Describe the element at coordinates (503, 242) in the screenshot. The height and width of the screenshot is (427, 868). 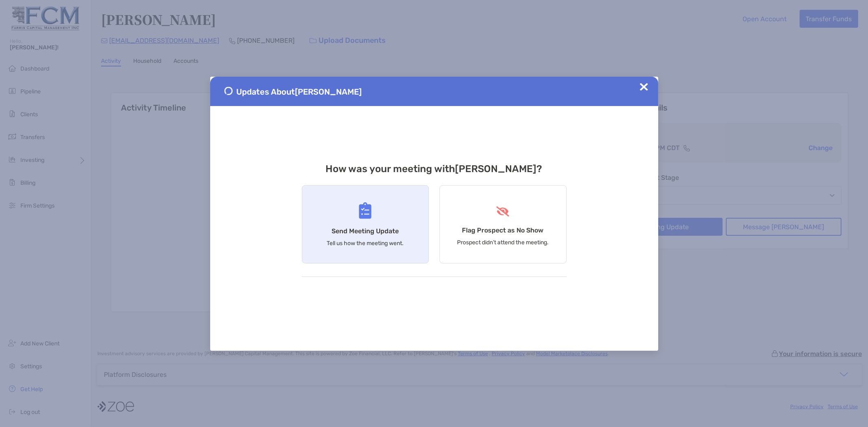
I see `p: Prospect didn’t attend the meeting.` at that location.